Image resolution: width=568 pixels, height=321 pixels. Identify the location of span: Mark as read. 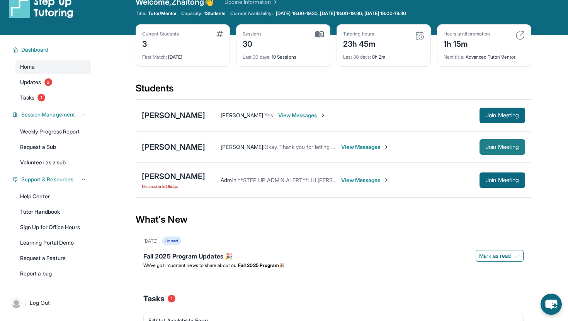
(495, 256).